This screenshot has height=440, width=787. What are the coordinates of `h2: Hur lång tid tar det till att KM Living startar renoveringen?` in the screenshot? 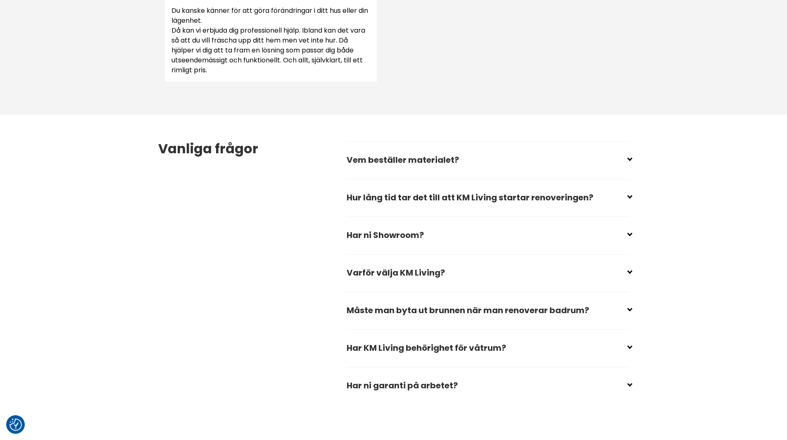 It's located at (488, 201).